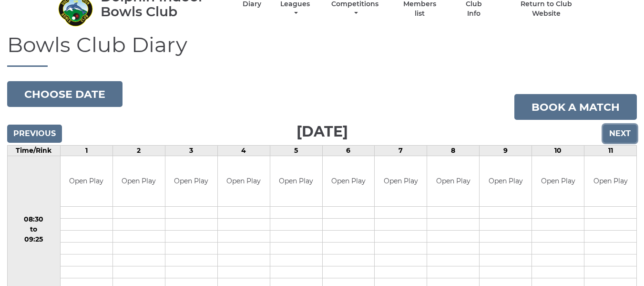 This screenshot has height=286, width=644. Describe the element at coordinates (65, 94) in the screenshot. I see `button: Choose date` at that location.